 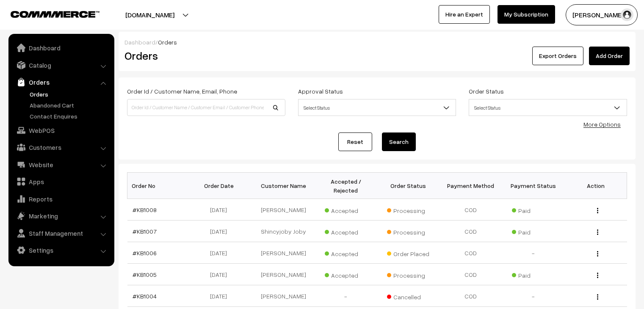 I want to click on th: Payment Status, so click(x=534, y=186).